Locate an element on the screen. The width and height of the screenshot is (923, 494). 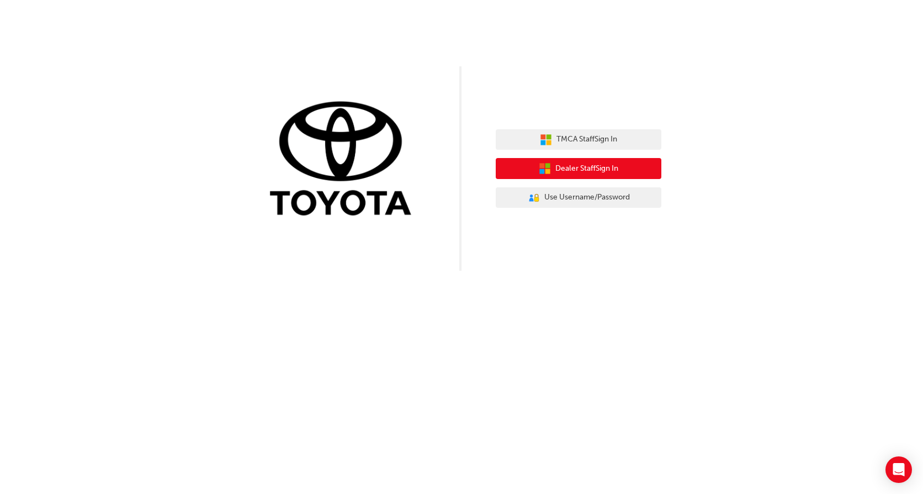
span: TMCA Staff Sign In is located at coordinates (587, 139).